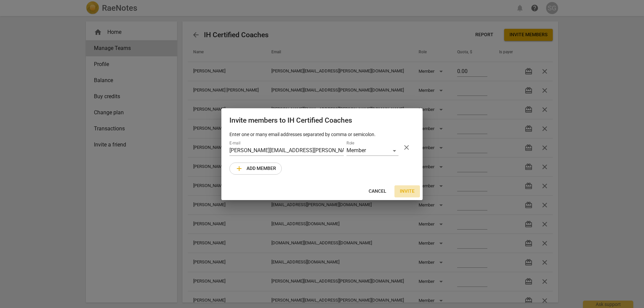 This screenshot has height=308, width=644. I want to click on span: Add member, so click(256, 169).